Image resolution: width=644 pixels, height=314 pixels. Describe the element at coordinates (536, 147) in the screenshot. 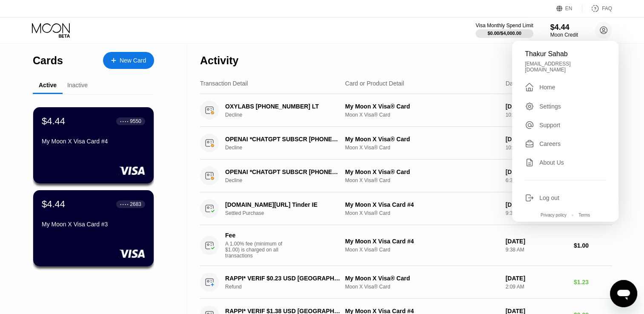

I see `div: 10:43 PM` at that location.